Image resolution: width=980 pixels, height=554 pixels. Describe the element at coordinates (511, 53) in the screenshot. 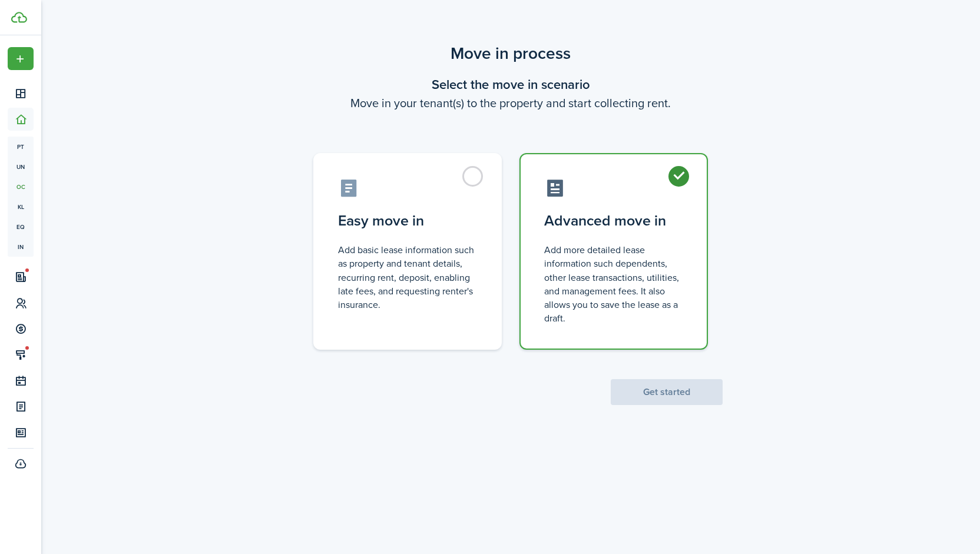

I see `scenario-title: Move in process` at that location.